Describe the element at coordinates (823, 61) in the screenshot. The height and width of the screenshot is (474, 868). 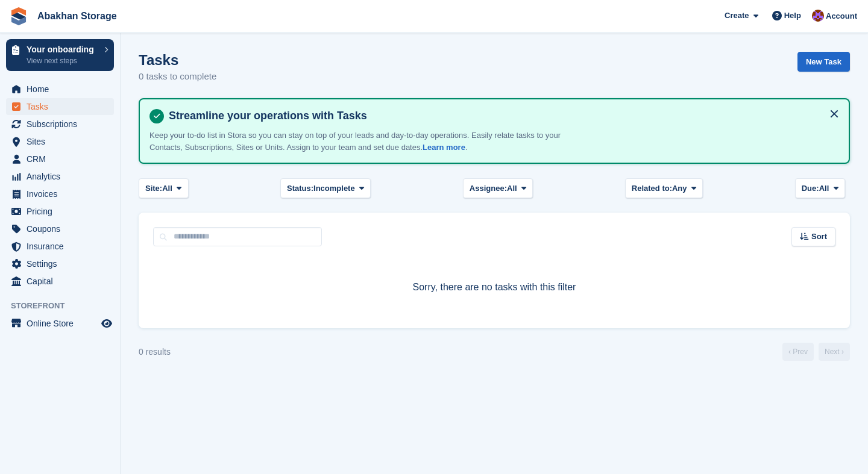
I see `a: New Task` at that location.